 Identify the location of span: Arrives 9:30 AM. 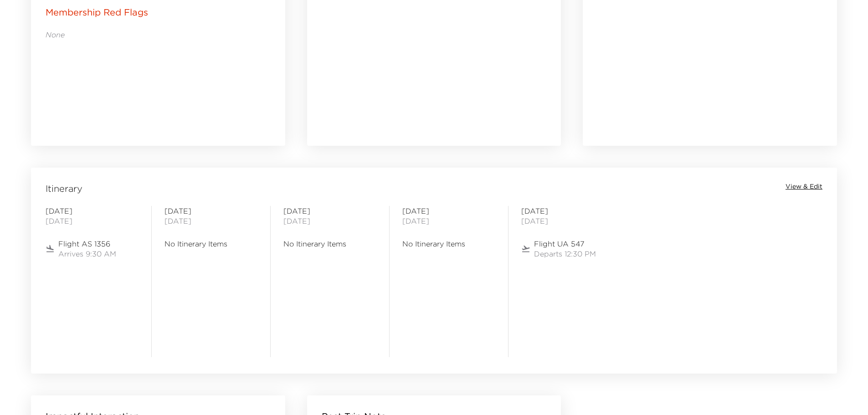
(87, 254).